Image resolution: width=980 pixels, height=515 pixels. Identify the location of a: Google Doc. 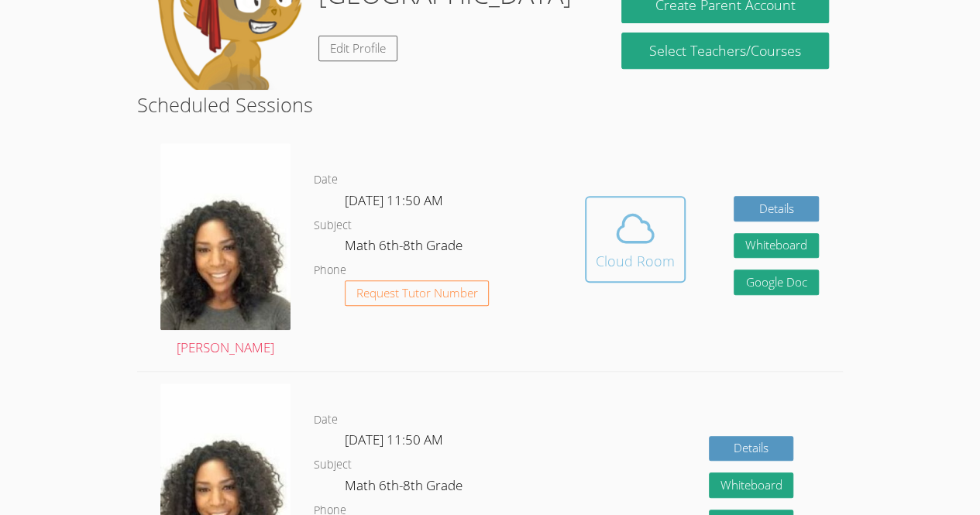
(776, 282).